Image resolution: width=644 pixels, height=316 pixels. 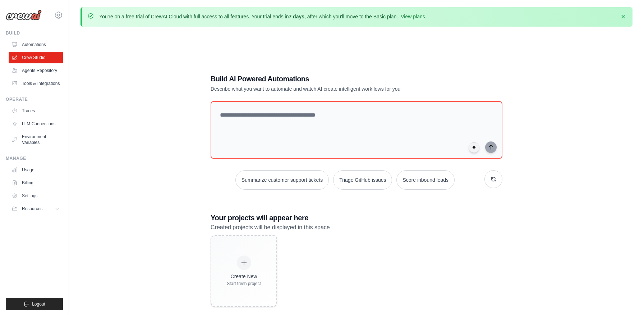 What do you see at coordinates (356, 218) in the screenshot?
I see `h3: Your projects will appear here` at bounding box center [356, 218].